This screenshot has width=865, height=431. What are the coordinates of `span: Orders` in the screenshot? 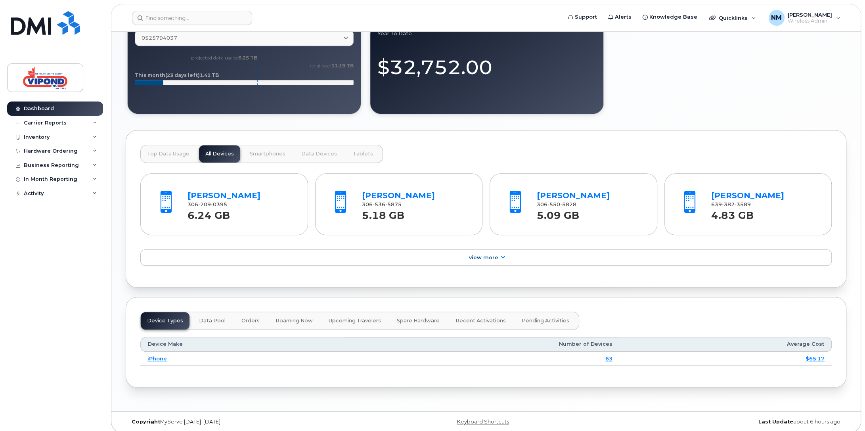 It's located at (250, 321).